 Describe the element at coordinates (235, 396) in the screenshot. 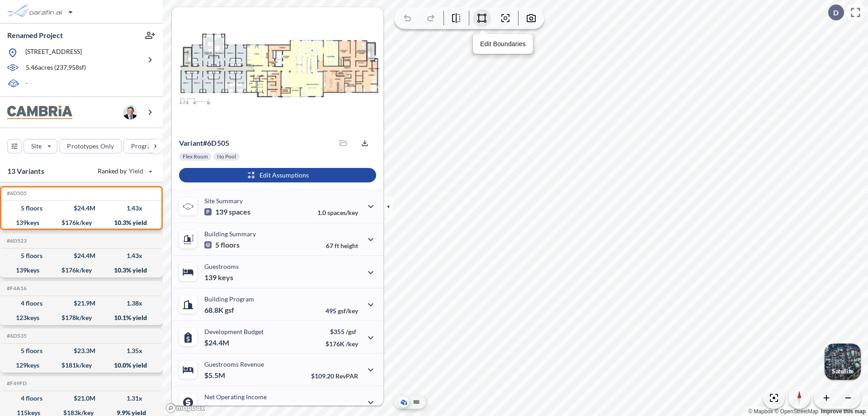

I see `p: Net Operating Income` at that location.